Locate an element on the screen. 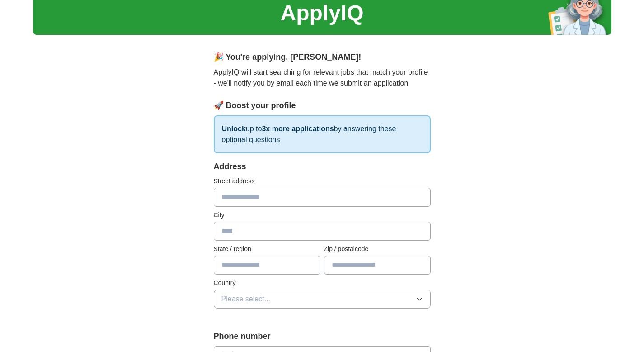 This screenshot has height=352, width=644. div: 🚀 Boost your profile is located at coordinates (323, 105).